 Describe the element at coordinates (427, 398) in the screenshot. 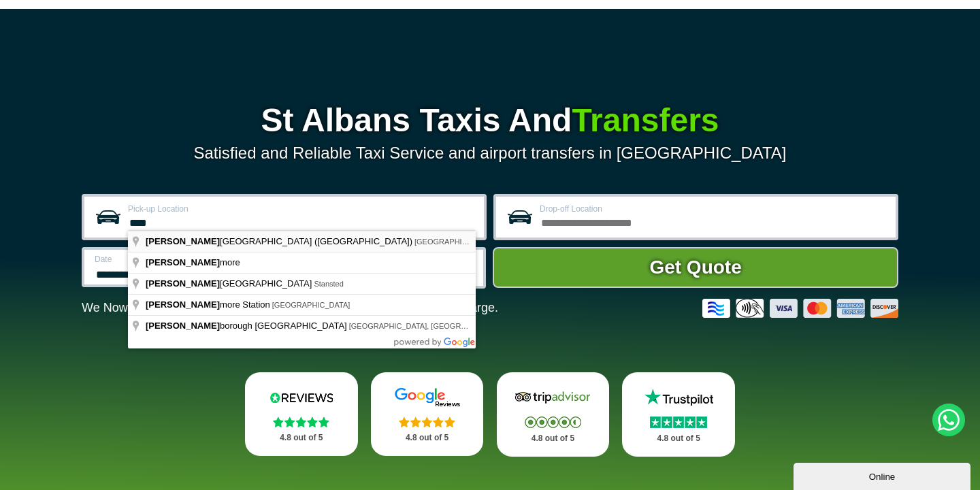

I see `img: Google` at that location.